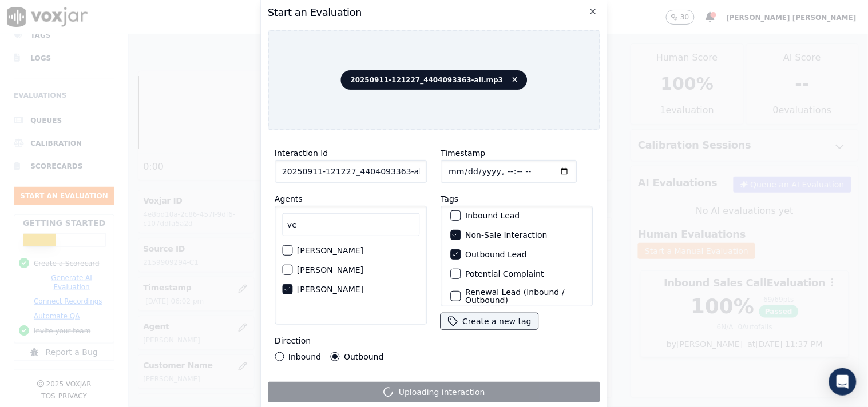  Describe the element at coordinates (489, 322) in the screenshot. I see `button: Create a new tag` at that location.